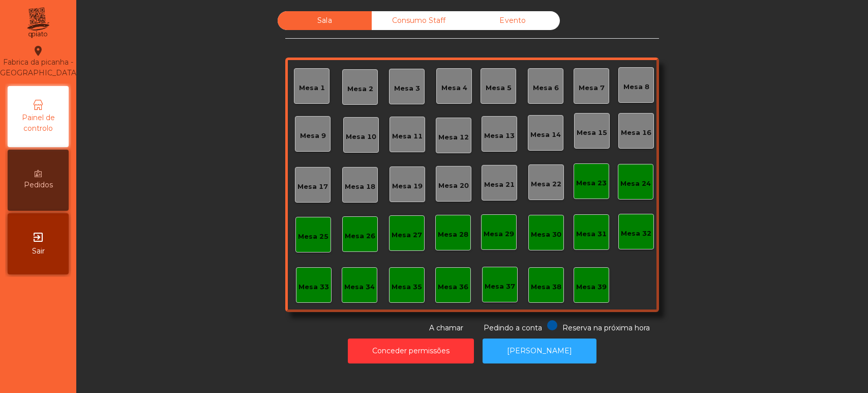  Describe the element at coordinates (499, 136) in the screenshot. I see `div: Mesa 13` at that location.